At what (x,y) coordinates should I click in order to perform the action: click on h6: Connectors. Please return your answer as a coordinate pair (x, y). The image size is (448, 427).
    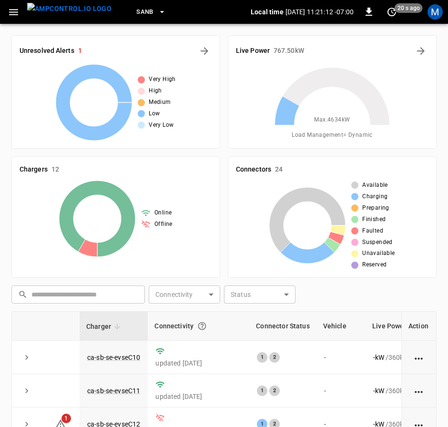
    Looking at the image, I should click on (253, 170).